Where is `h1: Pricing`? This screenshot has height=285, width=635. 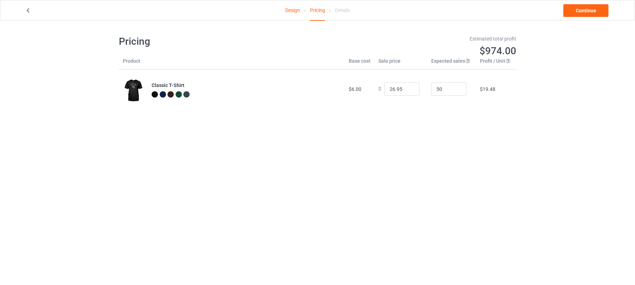
h1: Pricing is located at coordinates (216, 42).